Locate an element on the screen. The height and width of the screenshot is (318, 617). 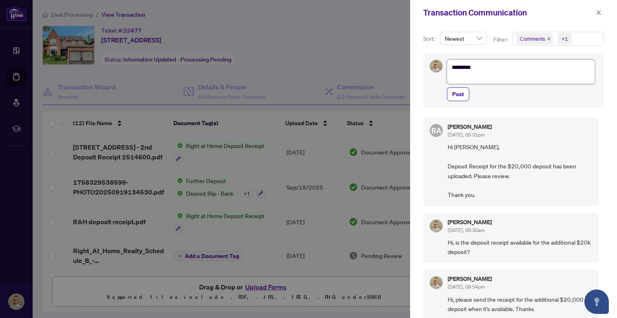
span: Hi, is the deposit receipt available for the additional $20k deposit? is located at coordinates (520, 247).